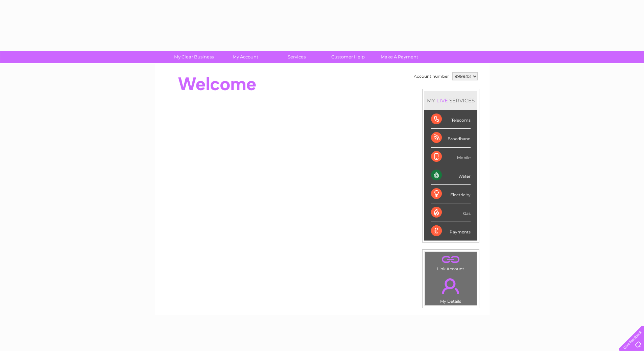 This screenshot has width=644, height=351. I want to click on a: Customer Help, so click(348, 57).